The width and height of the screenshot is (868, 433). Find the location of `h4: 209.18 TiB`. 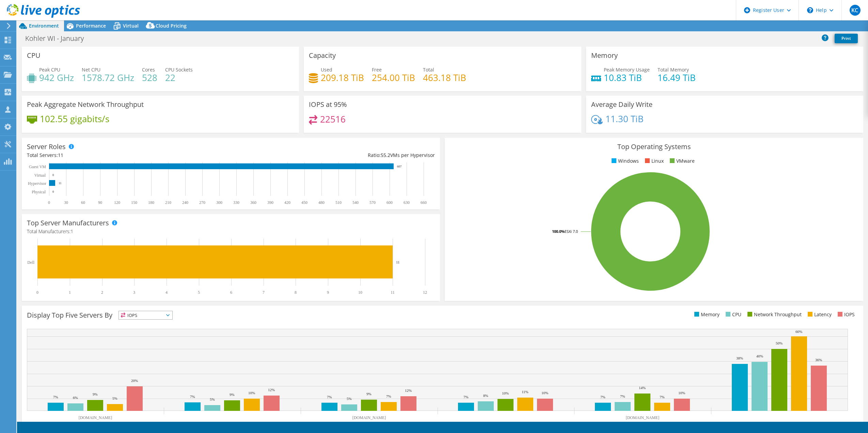

h4: 209.18 TiB is located at coordinates (342, 78).